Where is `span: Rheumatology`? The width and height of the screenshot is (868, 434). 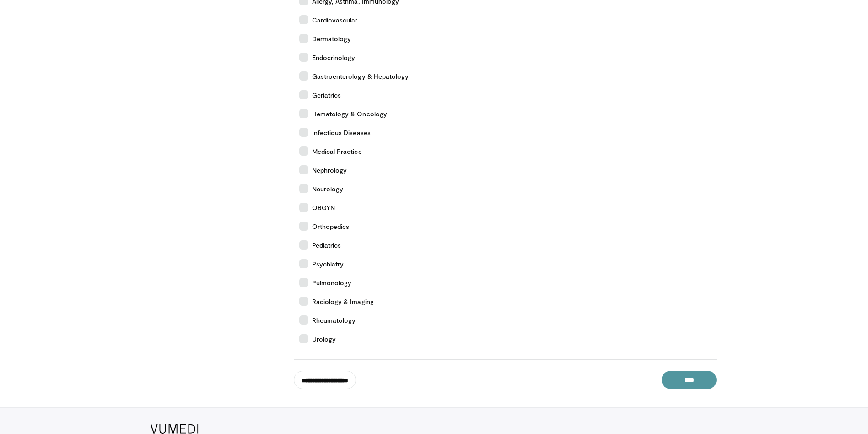 span: Rheumatology is located at coordinates (334, 320).